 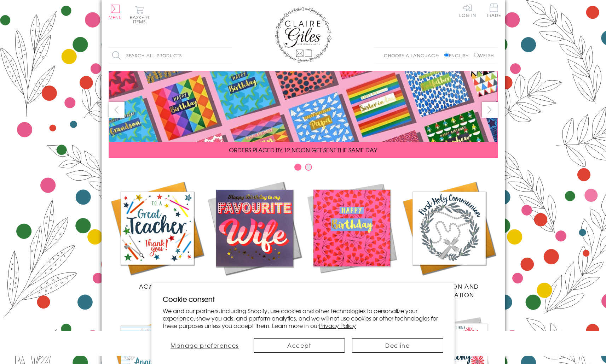 What do you see at coordinates (254, 235) in the screenshot?
I see `a: New Releases` at bounding box center [254, 235].